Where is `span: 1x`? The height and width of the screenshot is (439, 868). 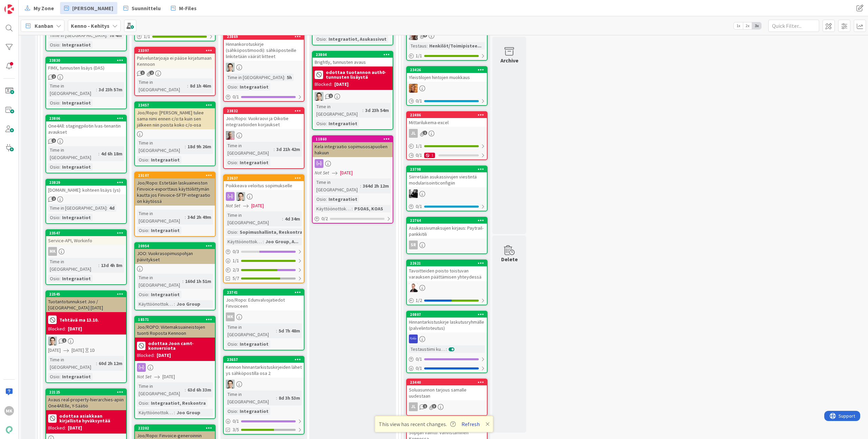
span: 1x is located at coordinates (739, 26).